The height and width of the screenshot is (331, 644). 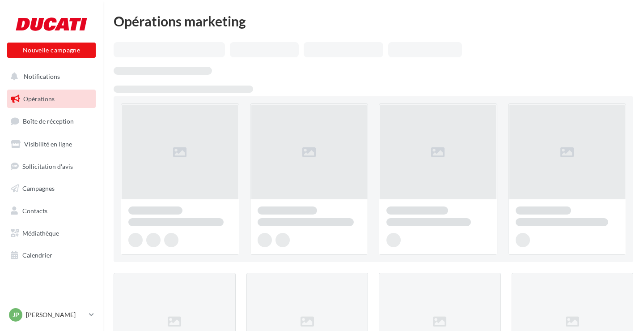 I want to click on span: Sollicitation d'avis, so click(x=47, y=166).